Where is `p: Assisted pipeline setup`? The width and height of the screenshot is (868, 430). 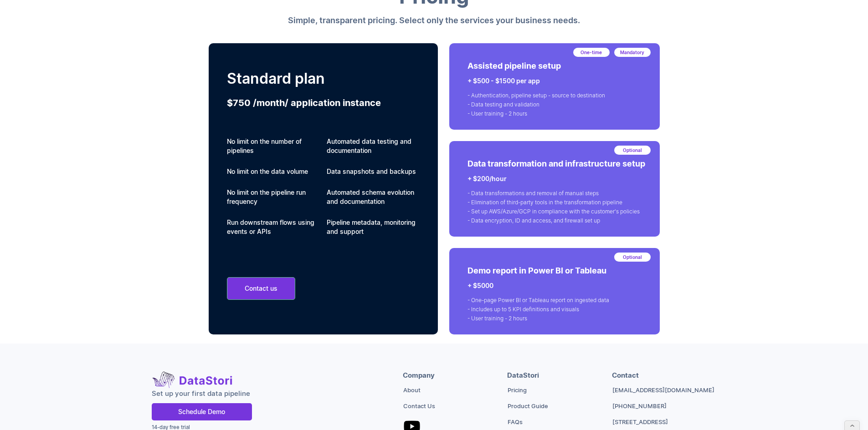 p: Assisted pipeline setup is located at coordinates (561, 66).